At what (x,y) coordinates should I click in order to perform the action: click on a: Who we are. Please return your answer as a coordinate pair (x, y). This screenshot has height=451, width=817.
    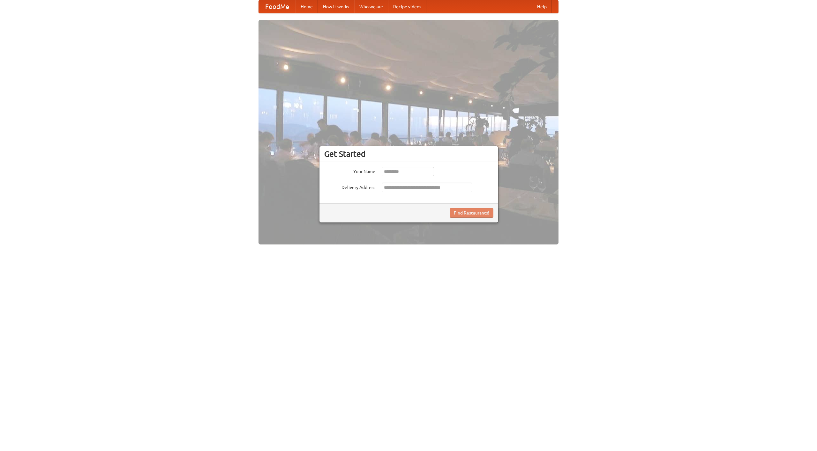
    Looking at the image, I should click on (371, 7).